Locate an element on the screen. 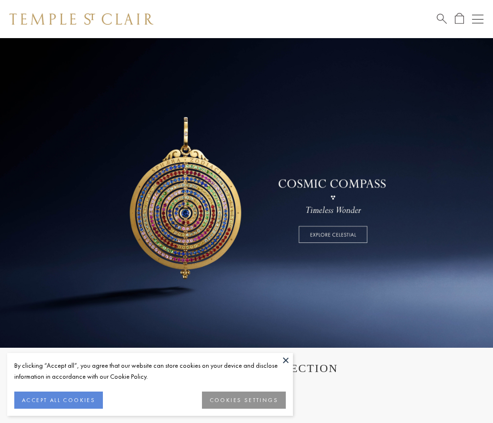  a: Open Shopping Bag is located at coordinates (459, 19).